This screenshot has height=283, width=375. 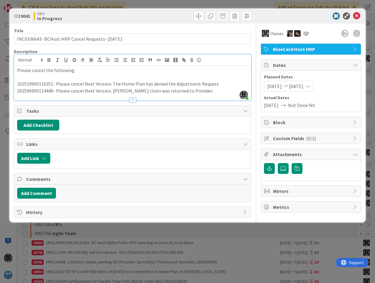 I want to click on button: Add Comment, so click(x=36, y=193).